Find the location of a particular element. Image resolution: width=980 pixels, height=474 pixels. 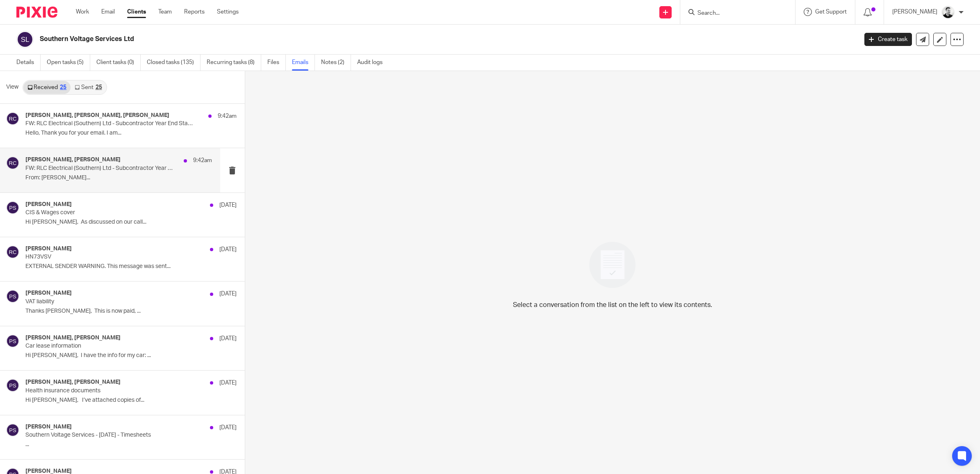

a: Settings is located at coordinates (227, 12).